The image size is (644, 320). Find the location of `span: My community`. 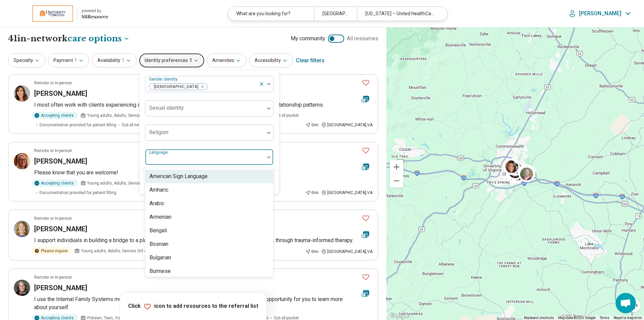

span: My community is located at coordinates (308, 39).